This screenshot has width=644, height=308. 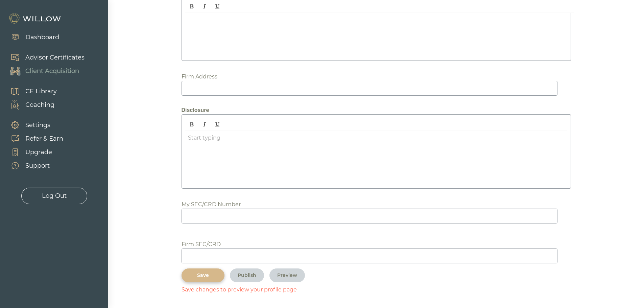 I want to click on div: Upgrade, so click(x=39, y=152).